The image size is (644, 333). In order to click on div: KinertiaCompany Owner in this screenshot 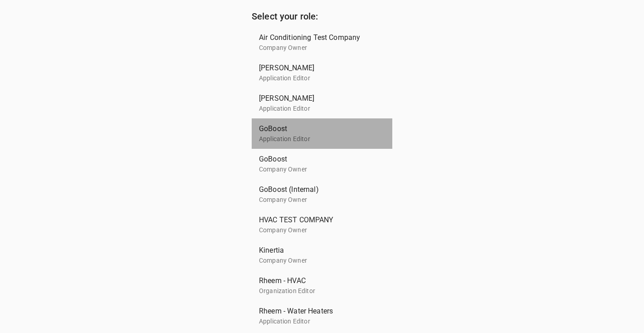, I will do `click(322, 255)`.